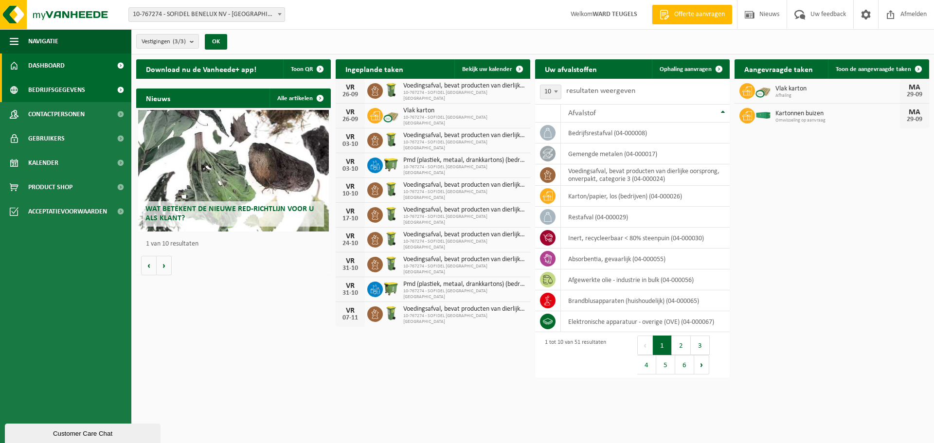  Describe the element at coordinates (666, 365) in the screenshot. I see `button: 5` at that location.